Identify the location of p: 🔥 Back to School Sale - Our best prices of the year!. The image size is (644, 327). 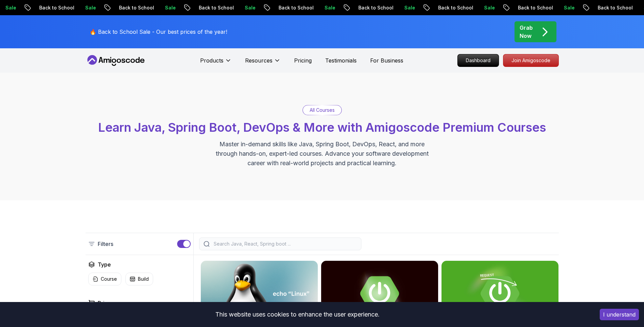
(158, 32).